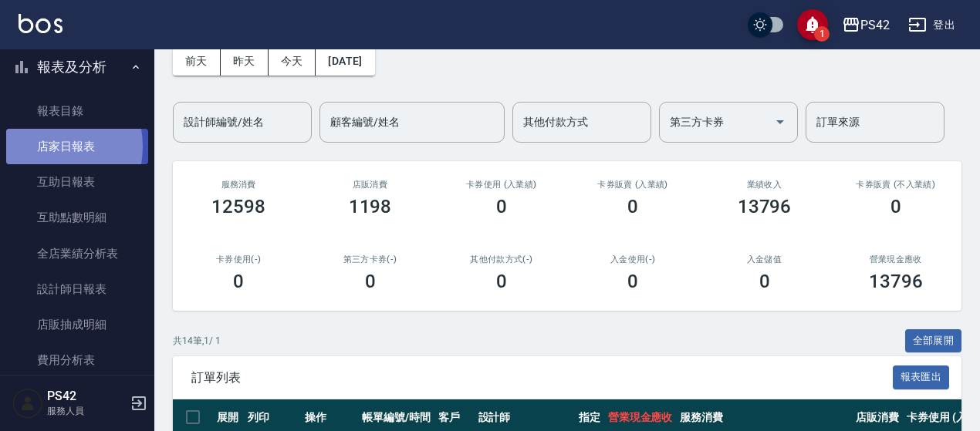 This screenshot has height=431, width=980. Describe the element at coordinates (763, 185) in the screenshot. I see `h2: 業績收入` at that location.